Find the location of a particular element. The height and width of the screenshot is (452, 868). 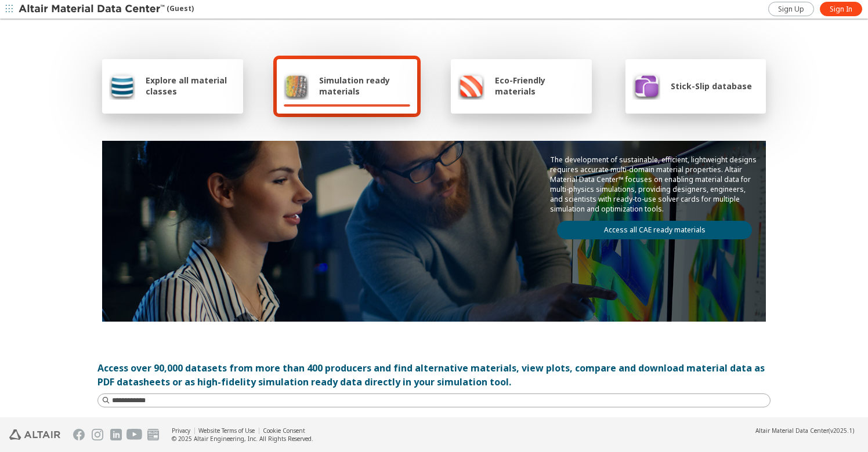

span: Simulation ready materials is located at coordinates (364, 86).